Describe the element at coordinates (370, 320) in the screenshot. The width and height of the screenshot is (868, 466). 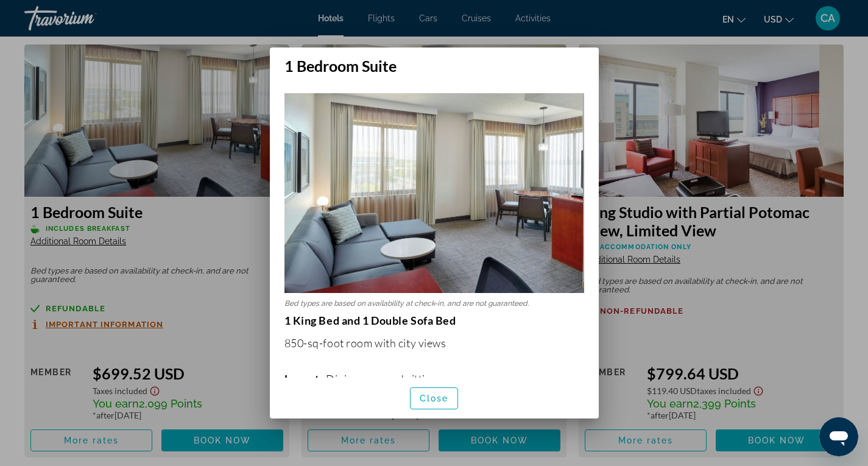
I see `strong: 1 King Bed and 1 Double Sofa Bed` at that location.